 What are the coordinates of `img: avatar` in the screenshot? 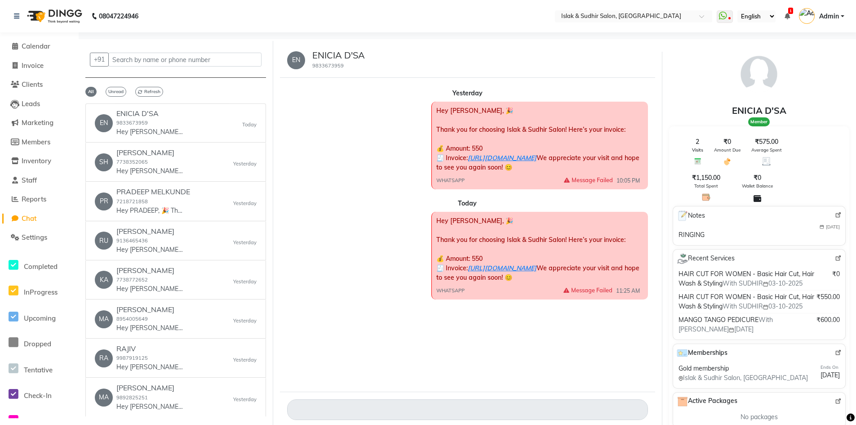 It's located at (759, 74).